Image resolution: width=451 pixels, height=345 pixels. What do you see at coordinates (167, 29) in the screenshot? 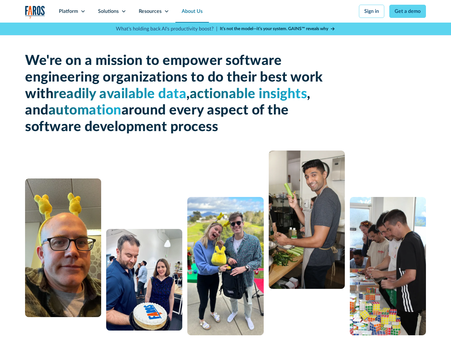
I see `p: What's holding back AI's productivity boost? |` at bounding box center [167, 29].